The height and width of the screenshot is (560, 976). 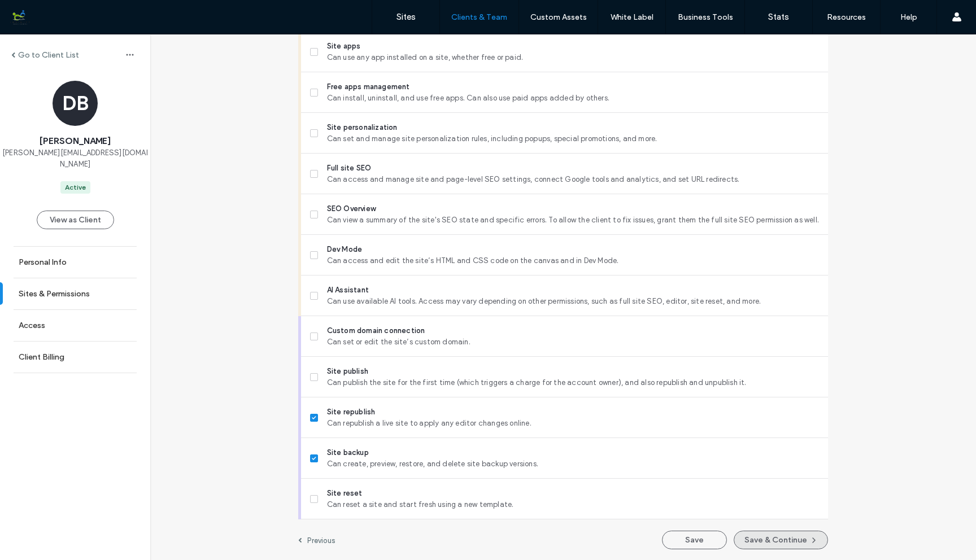 What do you see at coordinates (573, 57) in the screenshot?
I see `span: Can use any app installed on a site, whether free or paid.` at bounding box center [573, 57].